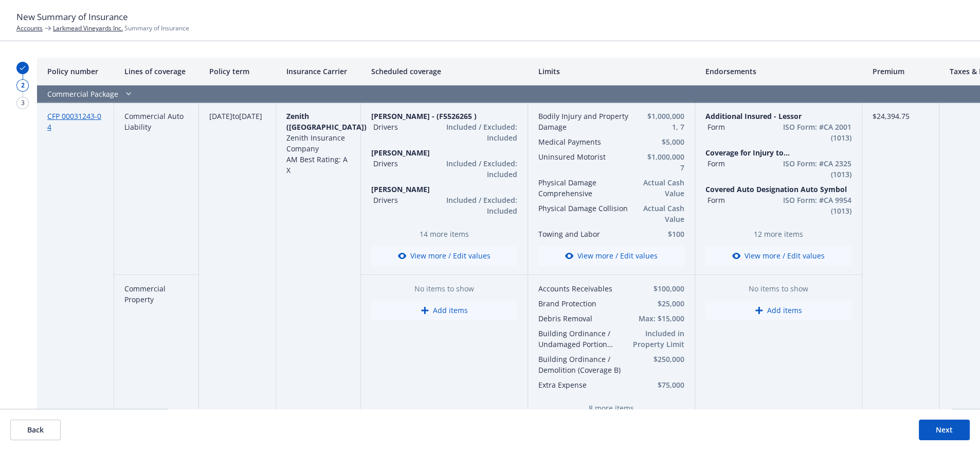 This screenshot has height=450, width=980. What do you see at coordinates (807, 206) in the screenshot?
I see `span: ISO Form: #CA 9954 (1013)` at bounding box center [807, 206].